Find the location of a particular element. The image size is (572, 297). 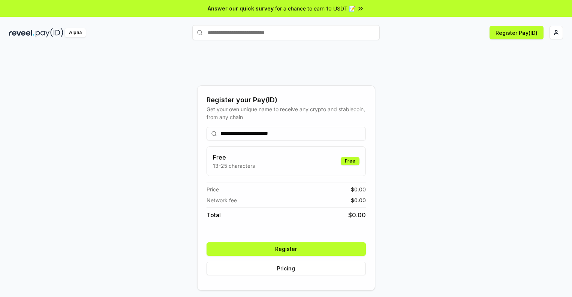

span: for a chance to earn 10 USDT 📝 is located at coordinates (315, 8).